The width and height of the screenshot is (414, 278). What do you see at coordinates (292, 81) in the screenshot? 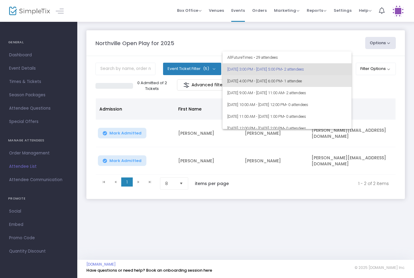
I see `span: • 1 attendee` at bounding box center [292, 81].